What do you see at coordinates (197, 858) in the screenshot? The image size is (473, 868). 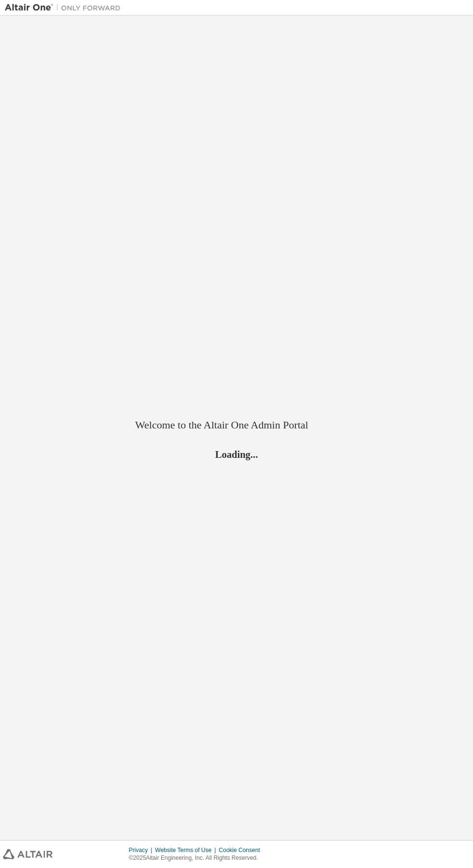 I see `p: © 2025 Altair Engineering, Inc. All Rights Reserved.` at bounding box center [197, 858].